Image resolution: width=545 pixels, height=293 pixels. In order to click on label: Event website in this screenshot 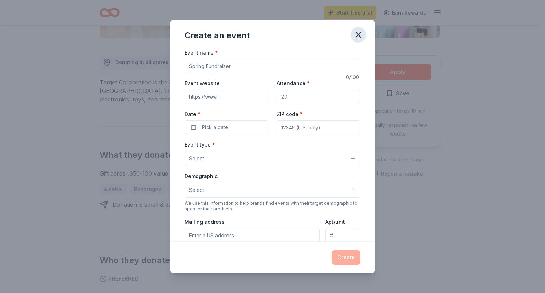, I will do `click(202, 83)`.